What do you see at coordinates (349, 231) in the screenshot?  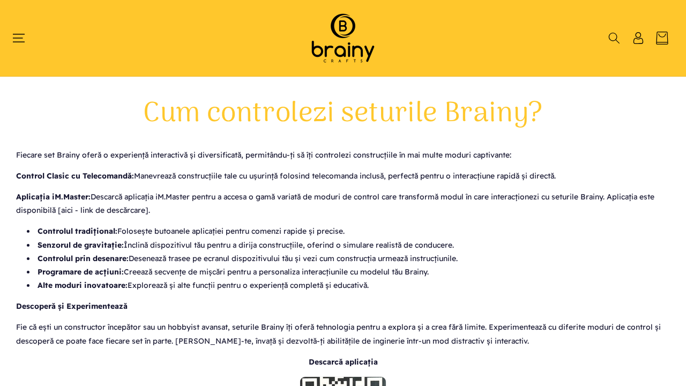 I see `li: Folosește butoanele aplicației pentru comenzi rapide și precise.` at bounding box center [349, 231].